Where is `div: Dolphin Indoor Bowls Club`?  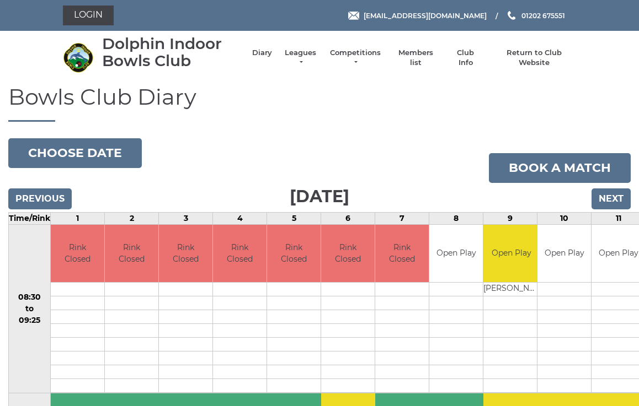 div: Dolphin Indoor Bowls Club is located at coordinates (171, 52).